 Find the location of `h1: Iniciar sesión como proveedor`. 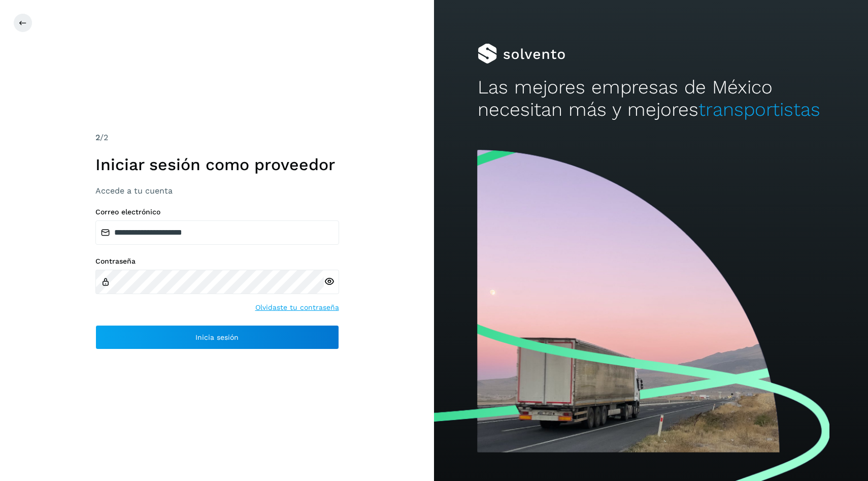

h1: Iniciar sesión como proveedor is located at coordinates (217, 165).